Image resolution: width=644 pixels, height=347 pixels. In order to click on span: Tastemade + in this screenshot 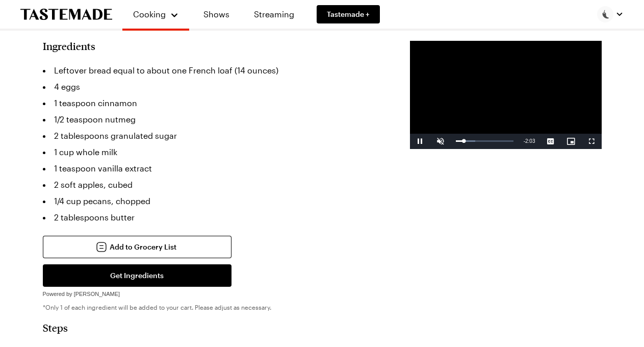, I will do `click(348, 14)`.